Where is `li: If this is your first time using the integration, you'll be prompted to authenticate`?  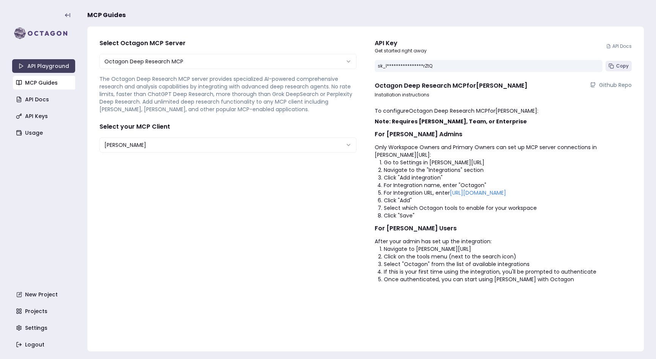
li: If this is your first time using the integration, you'll be prompted to authenticate is located at coordinates (507, 272).